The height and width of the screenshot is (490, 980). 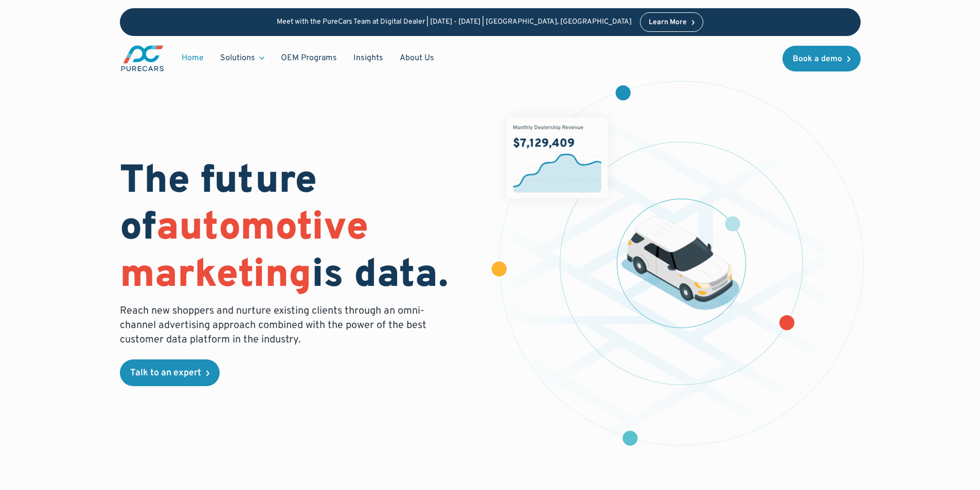 What do you see at coordinates (822, 59) in the screenshot?
I see `a: Book a demo` at bounding box center [822, 59].